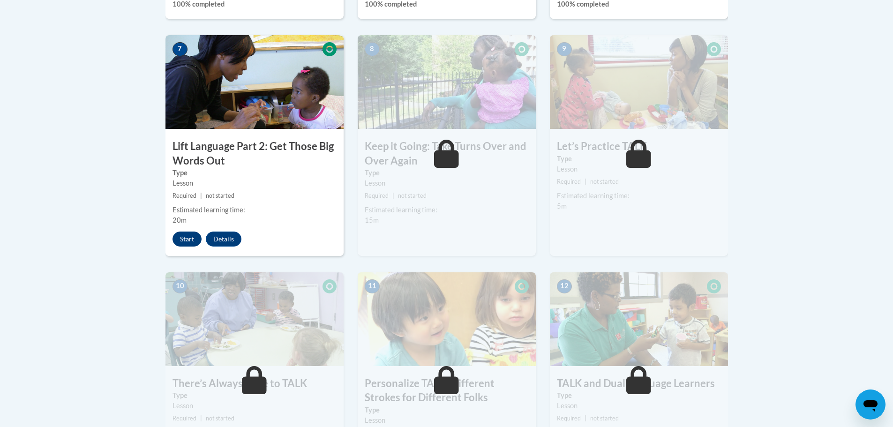 This screenshot has width=893, height=427. I want to click on span: 10, so click(180, 286).